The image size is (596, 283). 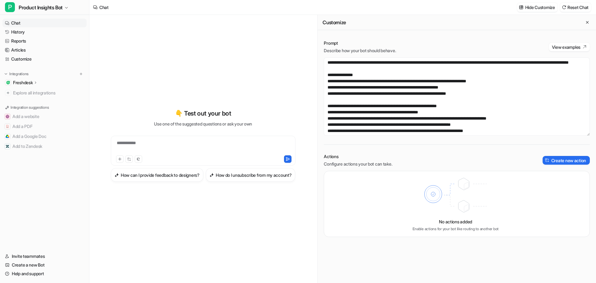 I want to click on img: customize, so click(x=521, y=7).